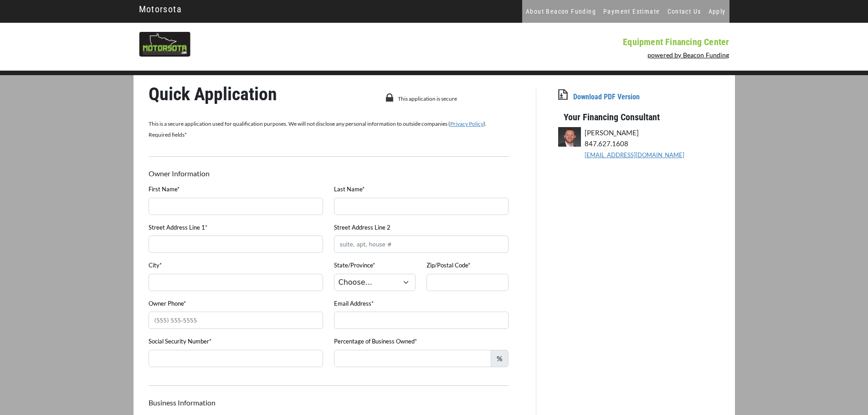  What do you see at coordinates (448, 265) in the screenshot?
I see `label: Zip/Postal Code*` at bounding box center [448, 265].